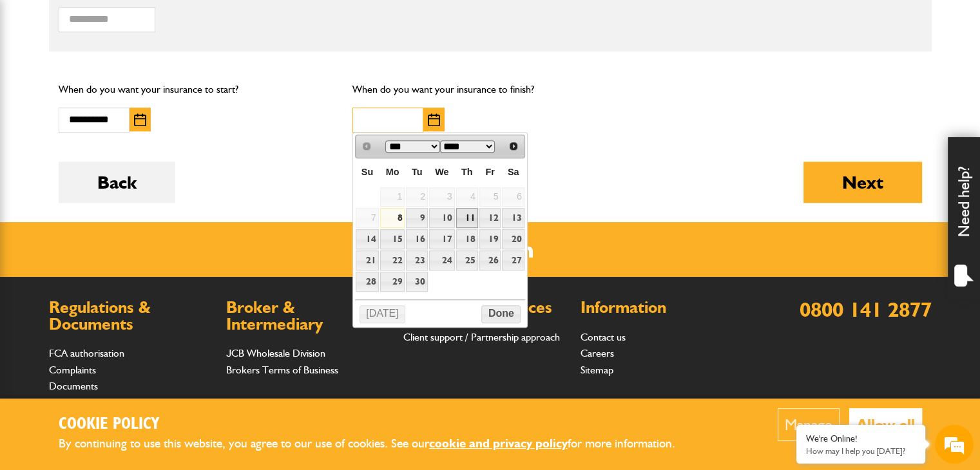 This screenshot has height=470, width=980. I want to click on a: 21, so click(367, 260).